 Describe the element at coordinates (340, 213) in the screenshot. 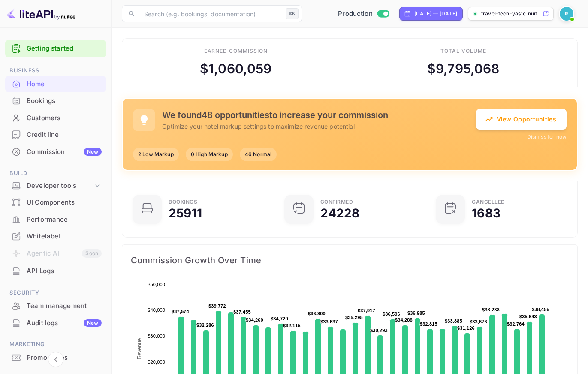

I see `div: 24228` at that location.